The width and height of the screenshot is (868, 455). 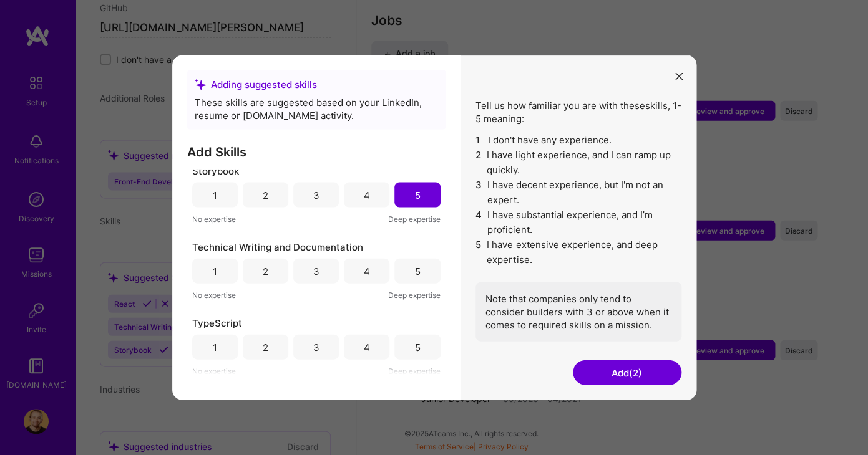 I want to click on span: 1, so click(x=479, y=141).